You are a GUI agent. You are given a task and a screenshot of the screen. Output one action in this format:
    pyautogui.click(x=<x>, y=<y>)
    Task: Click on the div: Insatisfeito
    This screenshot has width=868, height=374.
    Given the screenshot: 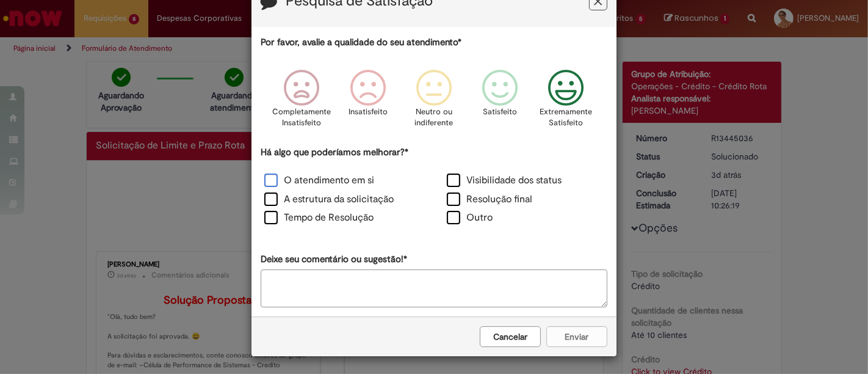 What is the action you would take?
    pyautogui.click(x=368, y=102)
    